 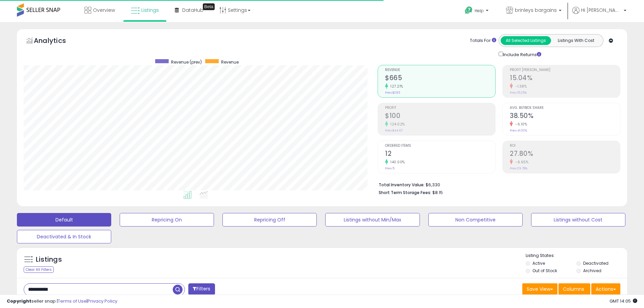 What do you see at coordinates (539, 263) in the screenshot?
I see `label: Active` at bounding box center [539, 263].